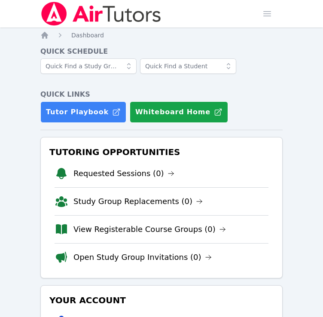 This screenshot has height=317, width=323. Describe the element at coordinates (161, 94) in the screenshot. I see `h4: Quick Links` at that location.